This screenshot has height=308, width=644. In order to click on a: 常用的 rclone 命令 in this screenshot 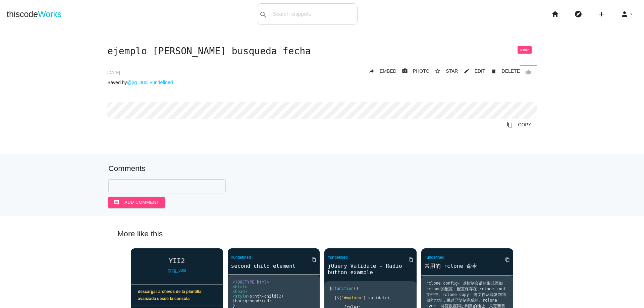, I will do `click(467, 266)`.